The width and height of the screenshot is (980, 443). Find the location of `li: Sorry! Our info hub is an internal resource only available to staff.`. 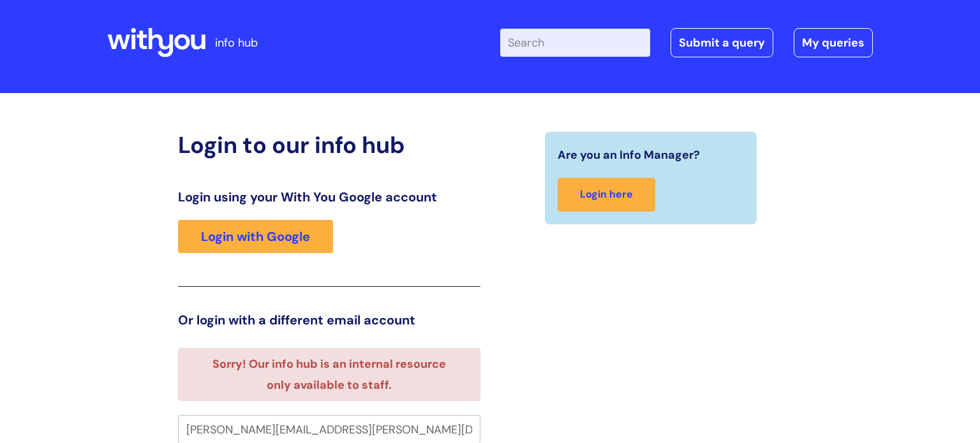

li: Sorry! Our info hub is an internal resource only available to staff. is located at coordinates (329, 374).